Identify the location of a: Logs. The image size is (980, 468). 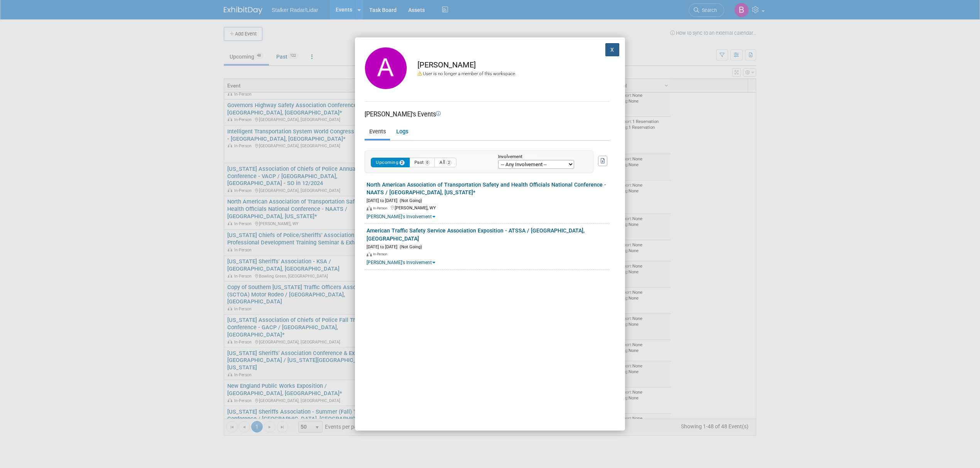
(402, 132).